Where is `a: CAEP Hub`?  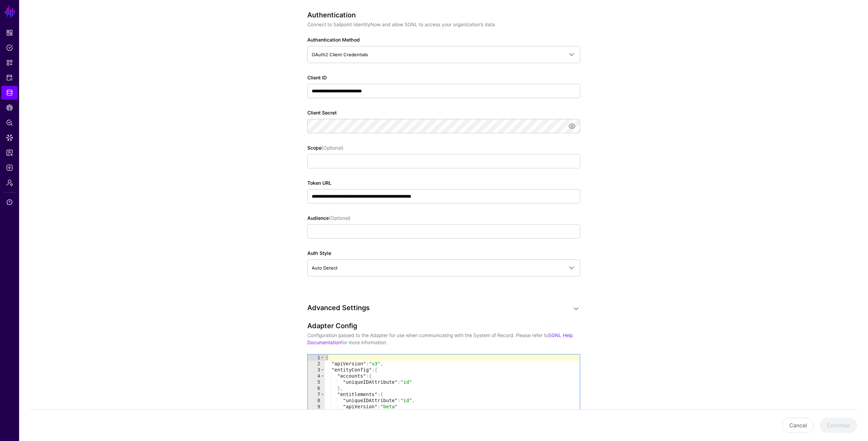
a: CAEP Hub is located at coordinates (10, 108).